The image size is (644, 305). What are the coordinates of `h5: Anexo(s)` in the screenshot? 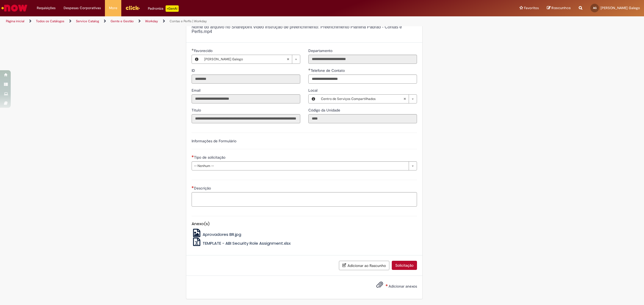 It's located at (304, 224).